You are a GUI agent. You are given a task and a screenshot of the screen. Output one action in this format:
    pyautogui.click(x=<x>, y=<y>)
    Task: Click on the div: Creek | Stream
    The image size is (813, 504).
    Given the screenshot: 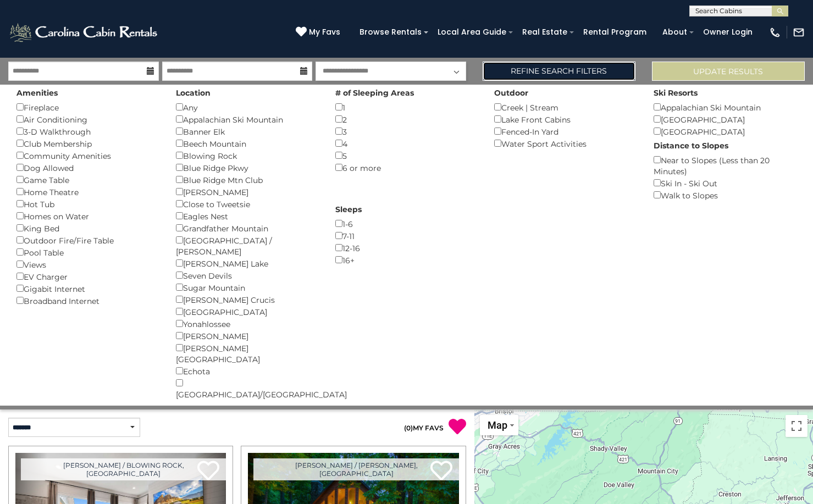 What is the action you would take?
    pyautogui.click(x=566, y=107)
    